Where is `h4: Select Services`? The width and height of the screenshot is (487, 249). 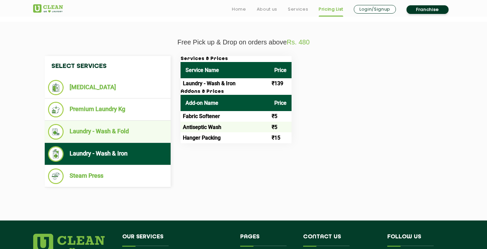 h4: Select Services is located at coordinates (108, 66).